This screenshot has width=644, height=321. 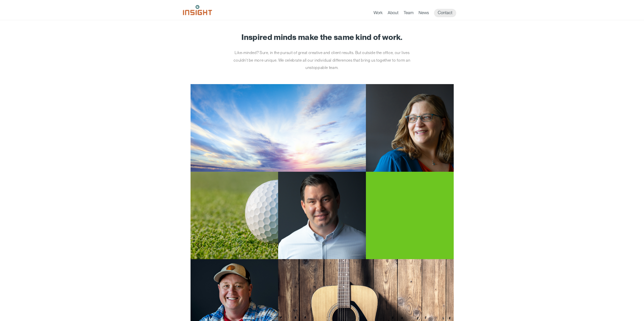 I want to click on nav: primary navigation menu, so click(x=417, y=13).